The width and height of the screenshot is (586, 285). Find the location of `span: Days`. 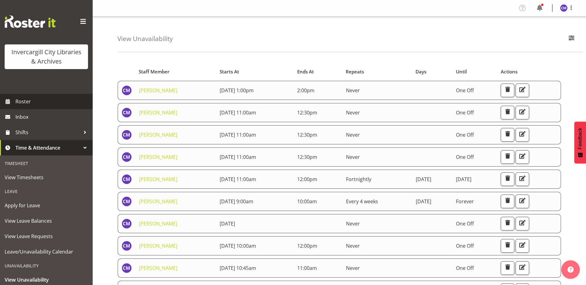

span: Days is located at coordinates (421, 72).